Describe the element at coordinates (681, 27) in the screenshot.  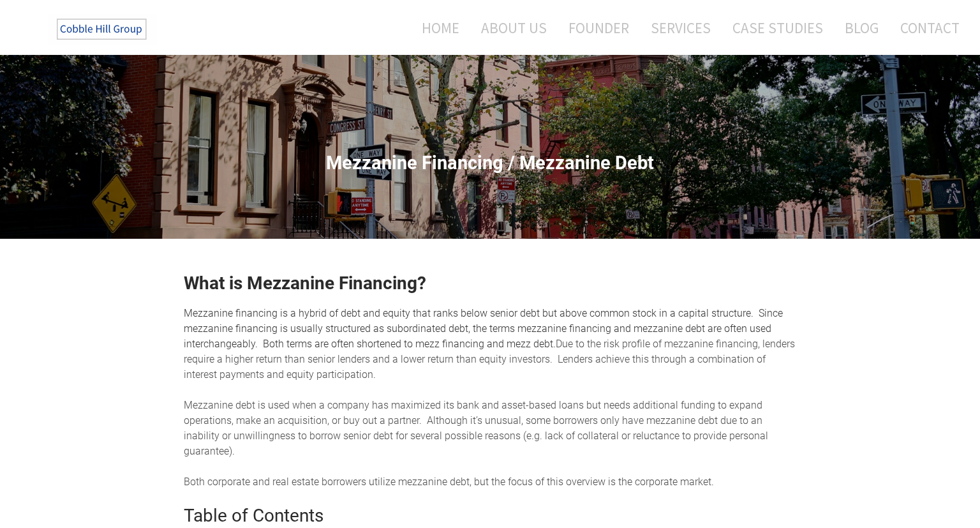
I see `a: Services` at that location.